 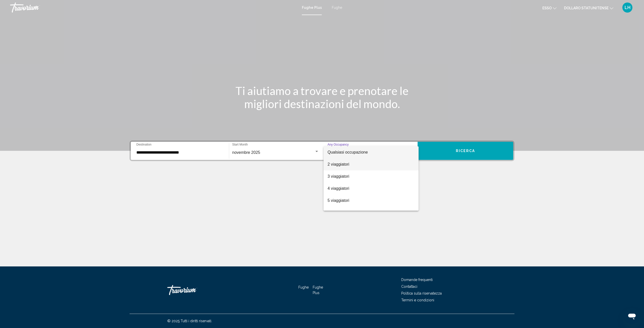 I want to click on font: 2 viaggiatori, so click(x=339, y=164).